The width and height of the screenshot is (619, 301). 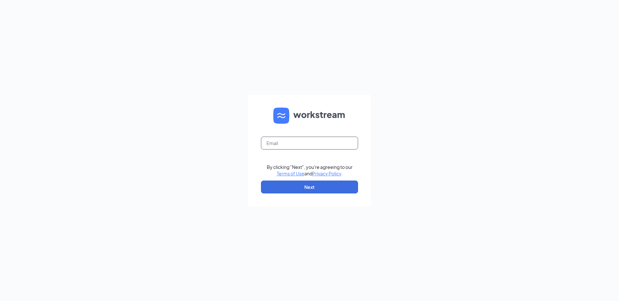 I want to click on a: Terms of Use, so click(x=290, y=174).